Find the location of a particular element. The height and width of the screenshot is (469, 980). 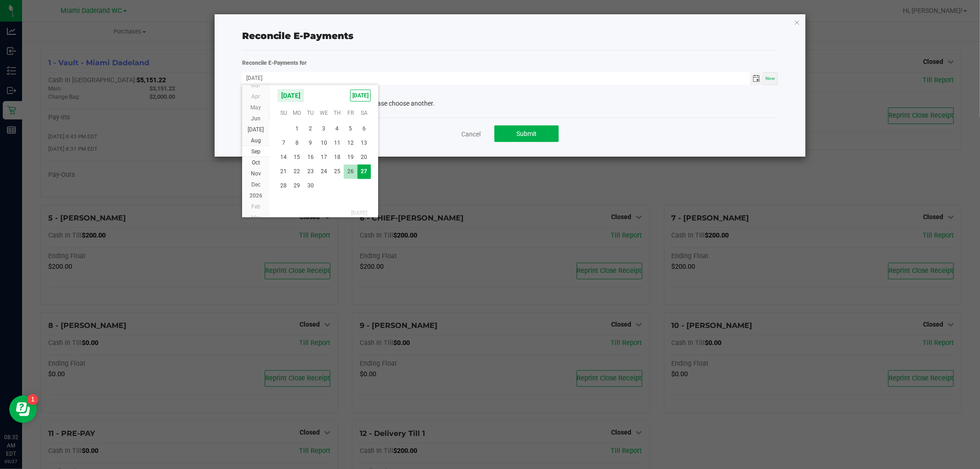

span: 11 is located at coordinates (337, 143).